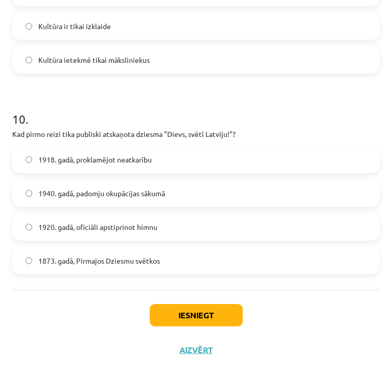 This screenshot has width=392, height=373. What do you see at coordinates (102, 193) in the screenshot?
I see `span: 1940. gadā, padomju okupācijas sākumā` at bounding box center [102, 193].